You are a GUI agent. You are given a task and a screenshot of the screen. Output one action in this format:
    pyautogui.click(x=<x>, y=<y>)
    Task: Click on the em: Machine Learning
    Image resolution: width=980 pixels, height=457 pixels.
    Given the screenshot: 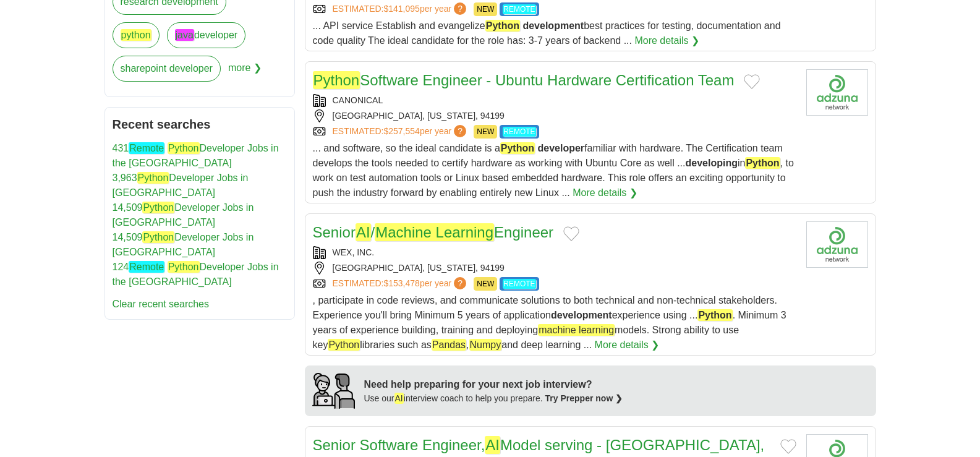 What is the action you would take?
    pyautogui.click(x=434, y=232)
    